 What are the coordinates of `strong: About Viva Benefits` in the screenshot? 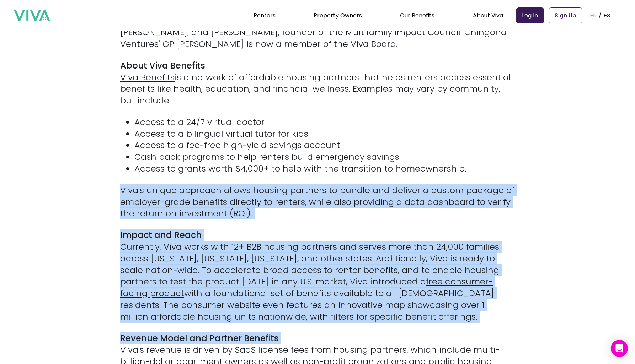 It's located at (162, 65).